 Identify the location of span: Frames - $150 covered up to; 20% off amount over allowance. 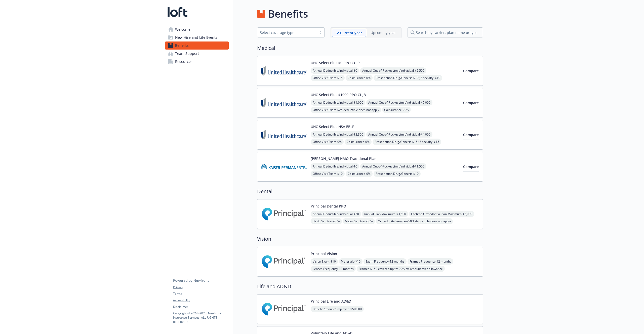
(400, 269).